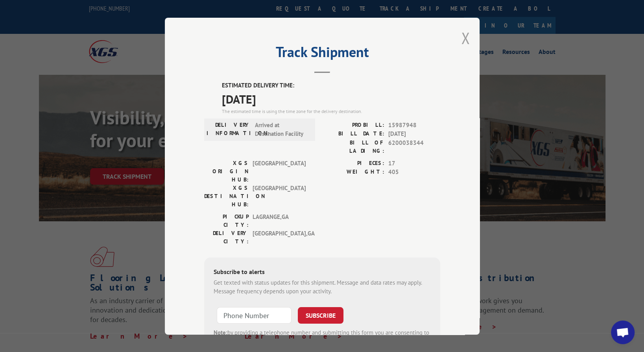 This screenshot has width=644, height=352. Describe the element at coordinates (414, 147) in the screenshot. I see `span: 6200038344` at that location.